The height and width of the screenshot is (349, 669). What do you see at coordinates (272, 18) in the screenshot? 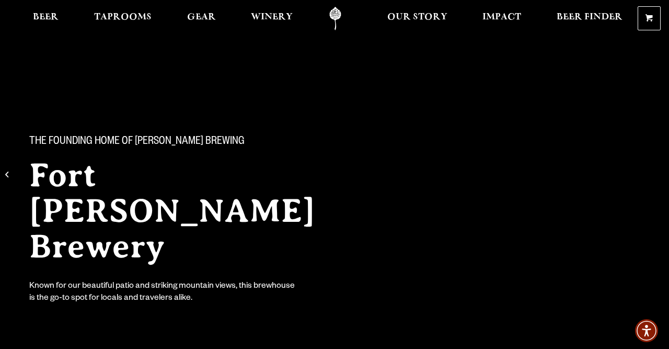
I see `a: Winery` at bounding box center [272, 18].